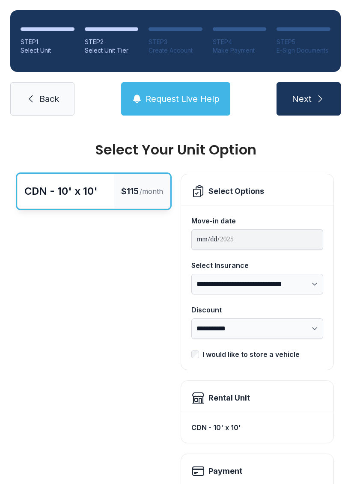 The image size is (351, 484). Describe the element at coordinates (49, 99) in the screenshot. I see `span: Back` at that location.